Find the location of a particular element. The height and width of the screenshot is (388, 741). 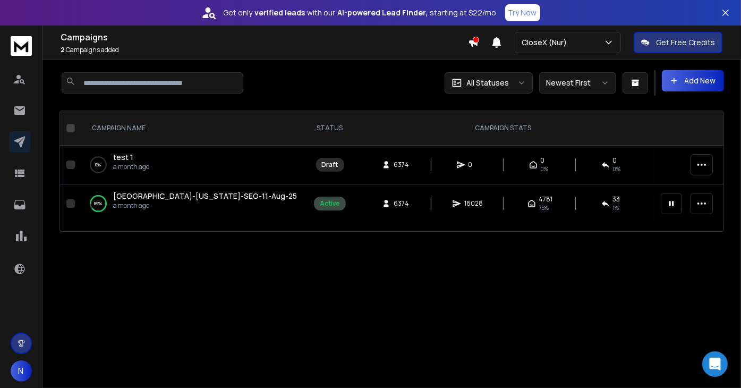

p: Get only with our starting at $22/mo is located at coordinates (360, 13).